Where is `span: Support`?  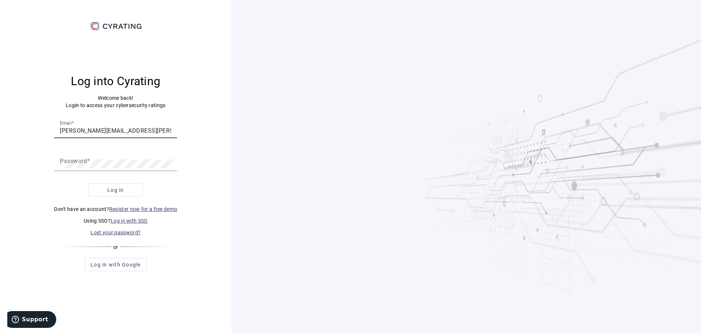 span: Support is located at coordinates (28, 8).